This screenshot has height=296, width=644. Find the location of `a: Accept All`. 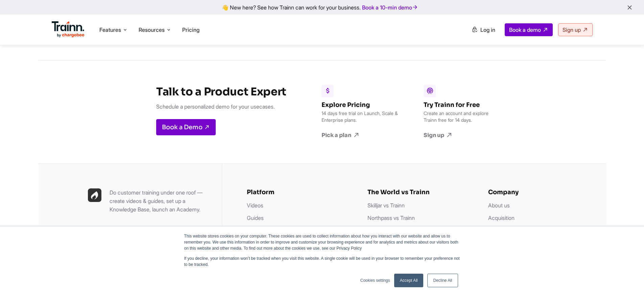

a: Accept All is located at coordinates (408, 280).